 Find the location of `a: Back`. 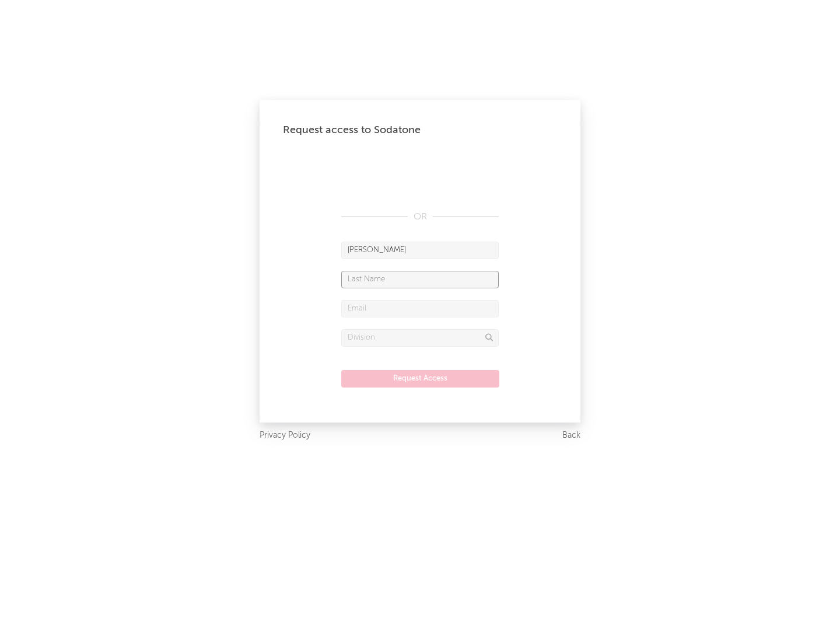

a: Back is located at coordinates (571, 436).